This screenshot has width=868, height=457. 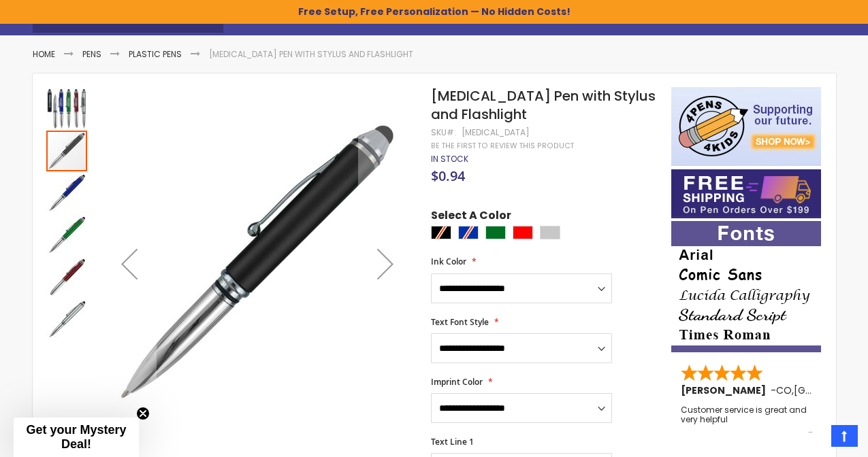 I want to click on span: Get your Mystery Deal!, so click(x=76, y=437).